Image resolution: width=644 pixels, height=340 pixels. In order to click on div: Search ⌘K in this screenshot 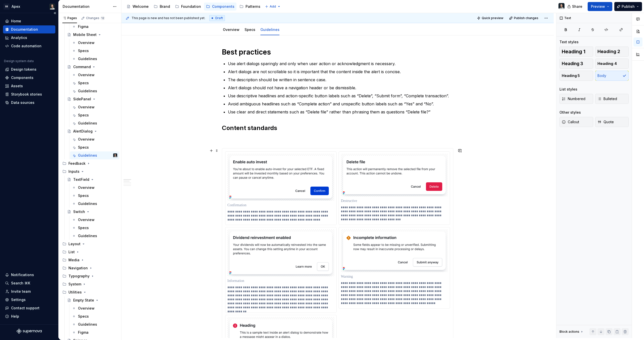, I will do `click(21, 283)`.